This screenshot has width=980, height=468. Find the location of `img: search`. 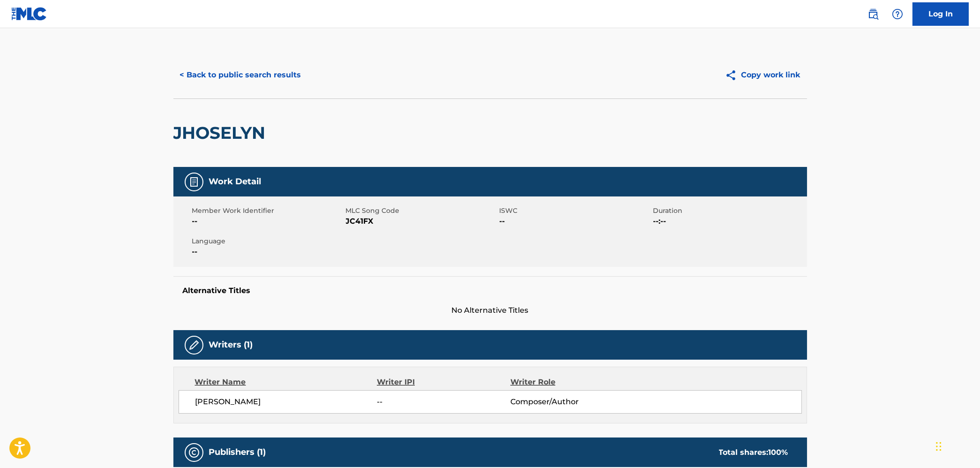

img: search is located at coordinates (874, 14).